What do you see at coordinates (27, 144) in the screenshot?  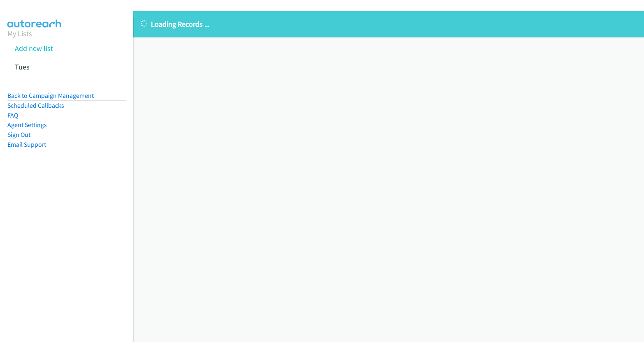 I see `a: Email Support` at bounding box center [27, 144].